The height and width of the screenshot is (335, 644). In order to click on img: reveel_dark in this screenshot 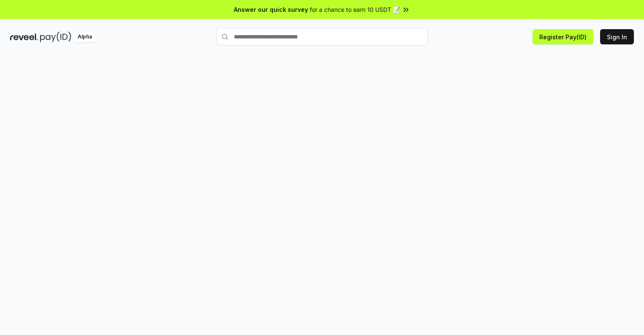, I will do `click(24, 37)`.